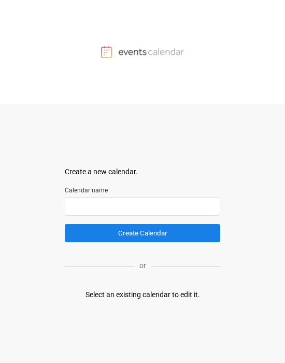  What do you see at coordinates (143, 52) in the screenshot?
I see `img: Events Calendar` at bounding box center [143, 52].